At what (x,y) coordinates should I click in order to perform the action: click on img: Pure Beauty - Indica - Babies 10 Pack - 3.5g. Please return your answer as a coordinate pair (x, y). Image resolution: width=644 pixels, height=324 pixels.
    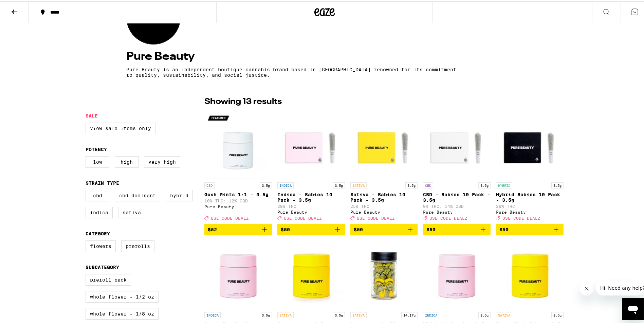
    Looking at the image, I should click on (311, 143).